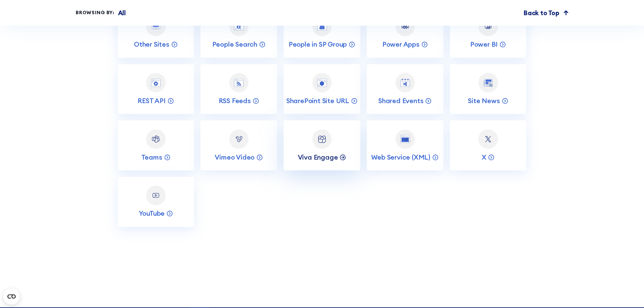 This screenshot has height=308, width=644. Describe the element at coordinates (122, 13) in the screenshot. I see `p: All` at that location.